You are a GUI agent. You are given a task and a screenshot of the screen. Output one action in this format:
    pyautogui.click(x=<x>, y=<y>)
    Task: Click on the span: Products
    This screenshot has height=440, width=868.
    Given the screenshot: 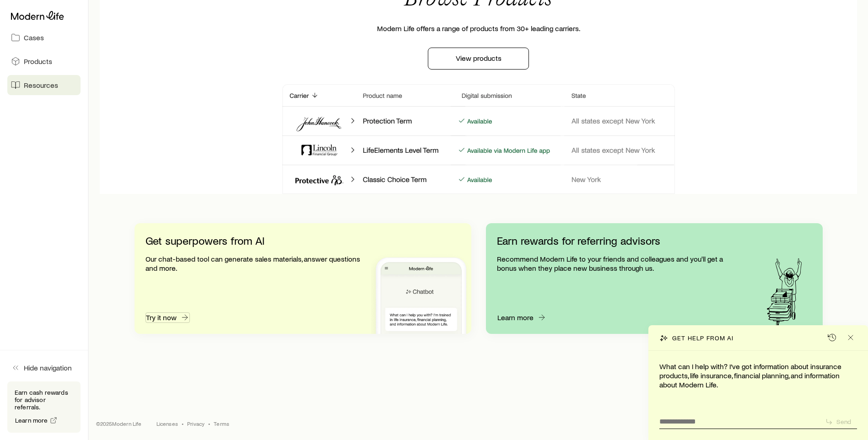 What is the action you would take?
    pyautogui.click(x=38, y=61)
    